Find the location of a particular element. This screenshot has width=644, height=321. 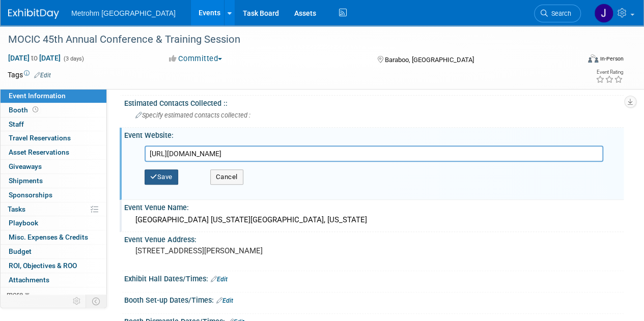

div: Event Website: is located at coordinates (373, 134).